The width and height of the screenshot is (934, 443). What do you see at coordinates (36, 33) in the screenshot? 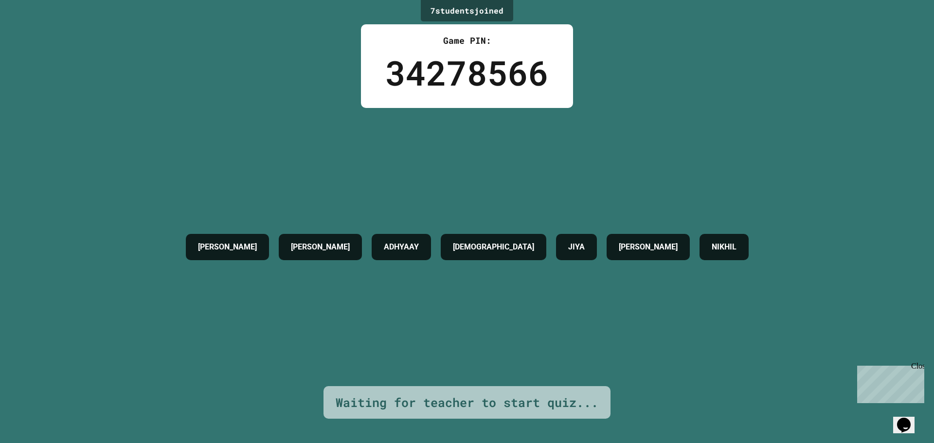
I see `div: Chat with us now!Close` at bounding box center [36, 33].